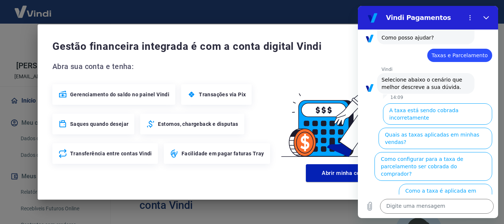 Image resolution: width=504 pixels, height=224 pixels. Describe the element at coordinates (112, 12) in the screenshot. I see `button: Menu de opções` at that location.